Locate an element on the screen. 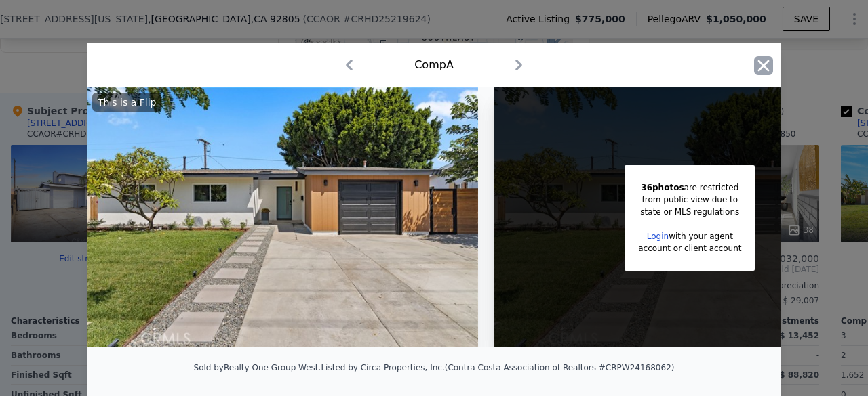  div: Sold by Realty One Group West . is located at coordinates (258, 368).